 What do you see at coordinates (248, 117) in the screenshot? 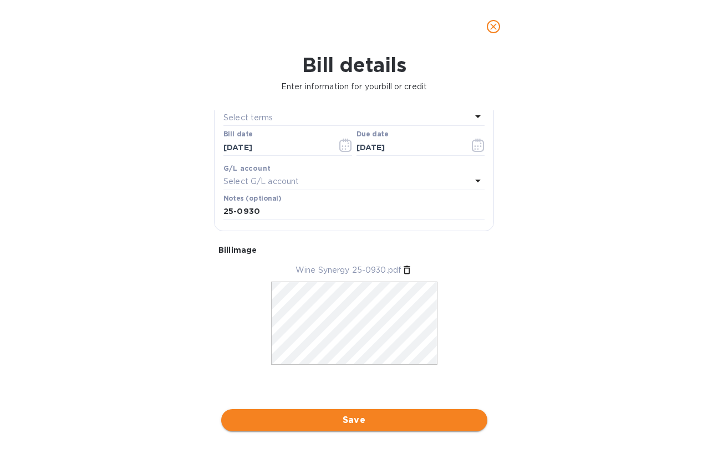
I see `p: Select terms` at bounding box center [248, 117].